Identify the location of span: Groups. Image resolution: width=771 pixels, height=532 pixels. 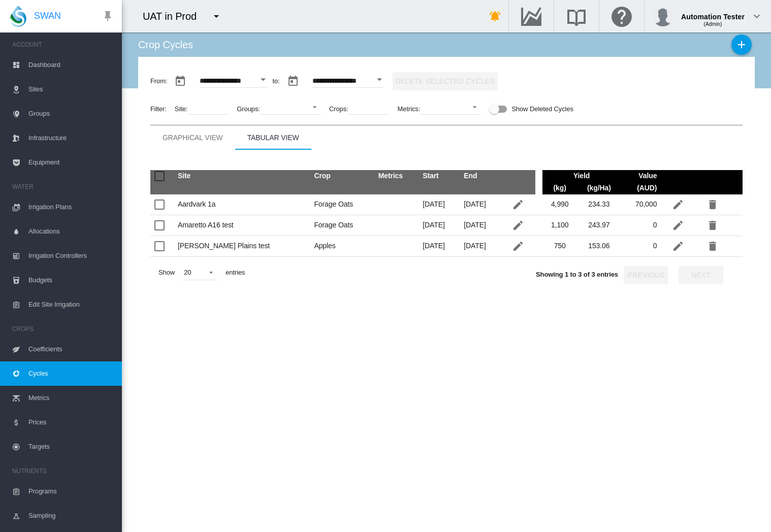
(71, 114).